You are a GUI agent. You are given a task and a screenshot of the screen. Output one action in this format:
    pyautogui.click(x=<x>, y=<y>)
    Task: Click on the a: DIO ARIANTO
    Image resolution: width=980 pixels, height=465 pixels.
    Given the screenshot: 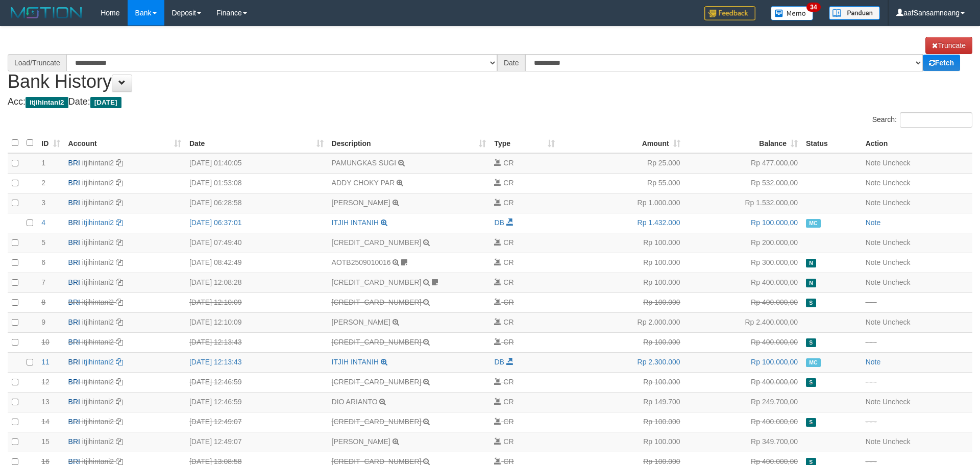 What is the action you would take?
    pyautogui.click(x=354, y=402)
    